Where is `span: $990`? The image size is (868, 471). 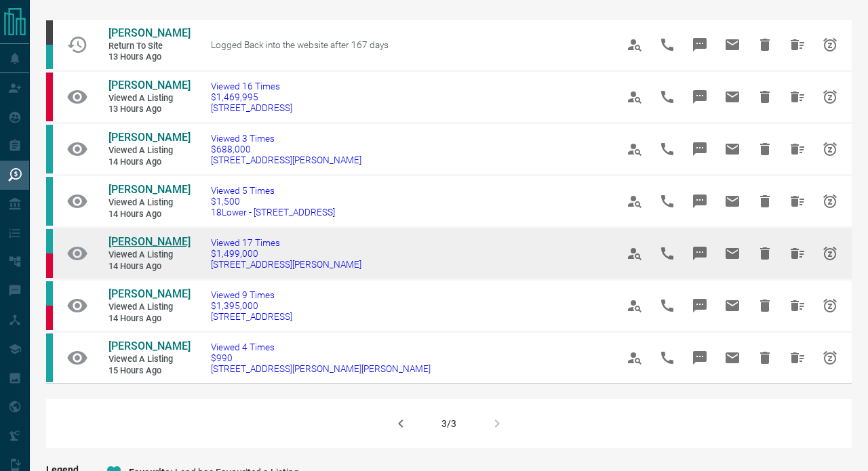
span: $990 is located at coordinates (321, 358).